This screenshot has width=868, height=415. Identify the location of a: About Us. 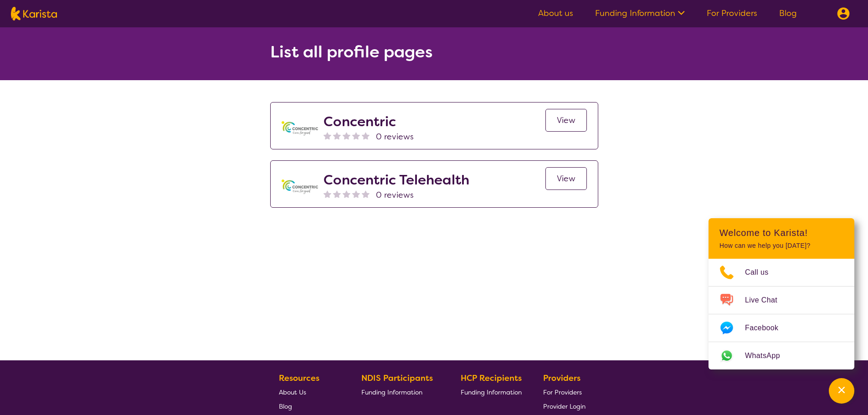
(309, 392).